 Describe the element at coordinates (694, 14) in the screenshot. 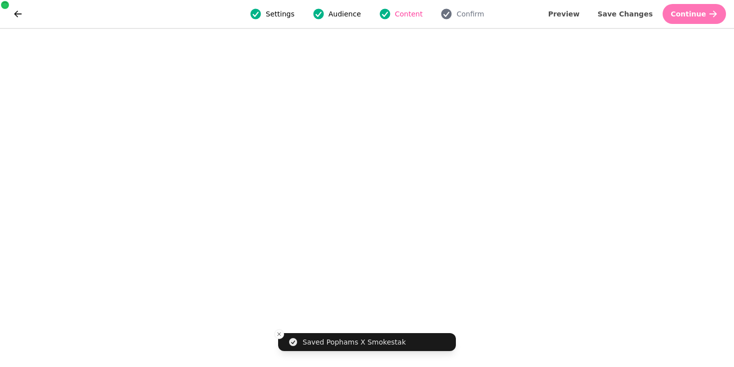

I see `button: Continue` at that location.